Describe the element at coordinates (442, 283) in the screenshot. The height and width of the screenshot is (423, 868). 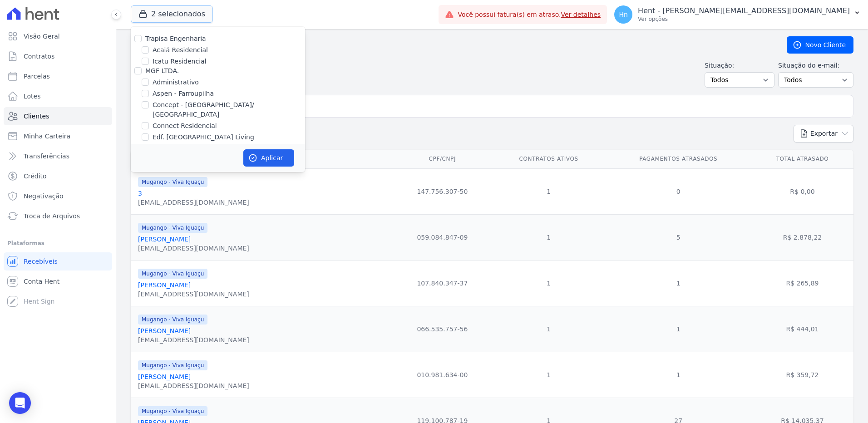
I see `td: 107.840.347-37` at that location.